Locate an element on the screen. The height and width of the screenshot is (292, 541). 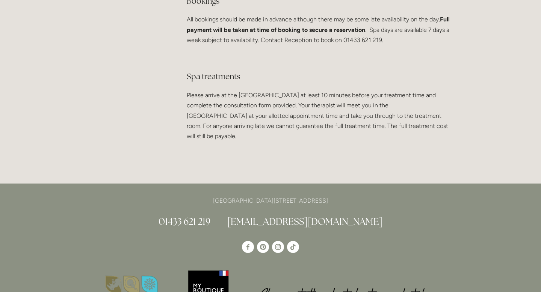
a: 01433 621 219 is located at coordinates (184, 222).